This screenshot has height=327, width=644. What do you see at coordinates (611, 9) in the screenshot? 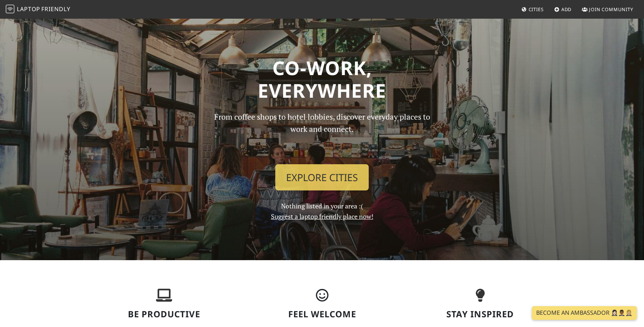
I see `span: Join Community` at bounding box center [611, 9].